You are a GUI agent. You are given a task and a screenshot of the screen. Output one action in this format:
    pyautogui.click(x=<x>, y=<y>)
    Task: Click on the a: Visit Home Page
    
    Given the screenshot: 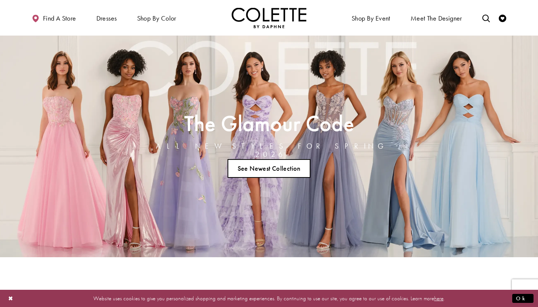 What is the action you would take?
    pyautogui.click(x=269, y=18)
    